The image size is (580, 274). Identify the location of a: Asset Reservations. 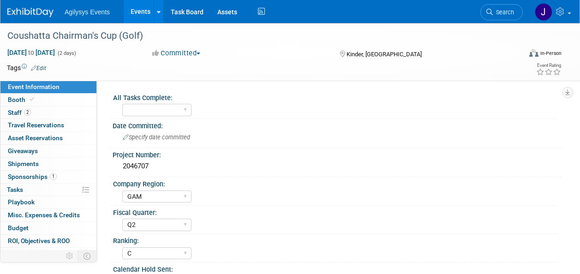
(48, 138).